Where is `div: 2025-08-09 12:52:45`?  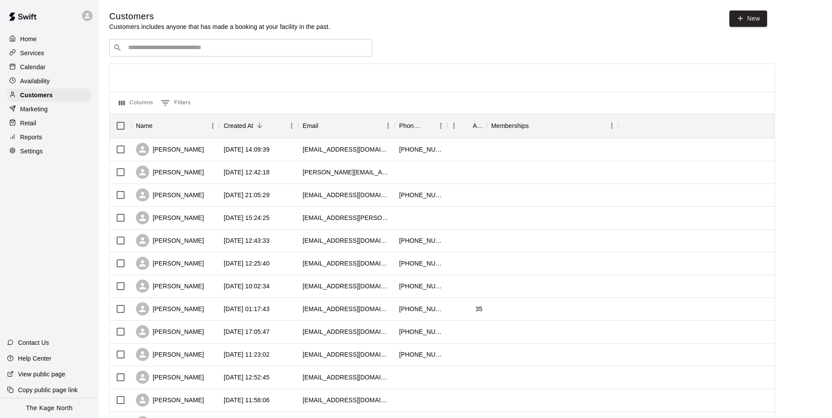
div: 2025-08-09 12:52:45 is located at coordinates (246, 377).